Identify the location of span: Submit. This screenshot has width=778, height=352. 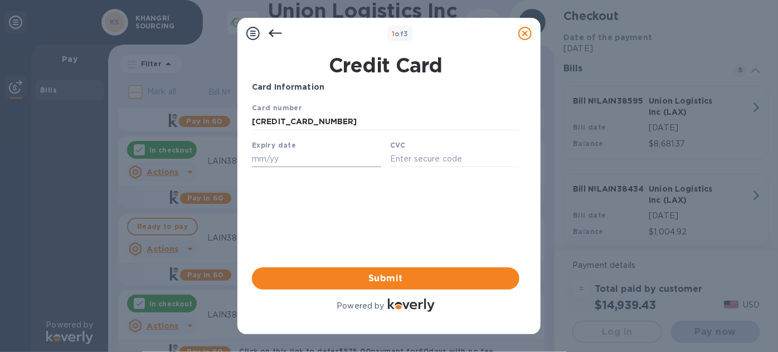
(386, 279).